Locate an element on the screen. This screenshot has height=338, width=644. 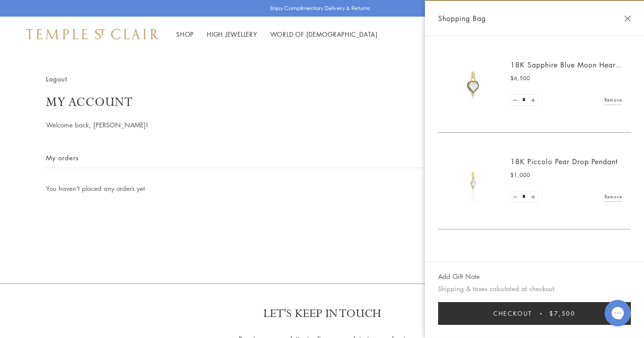
a: ShopShop is located at coordinates (185, 34).